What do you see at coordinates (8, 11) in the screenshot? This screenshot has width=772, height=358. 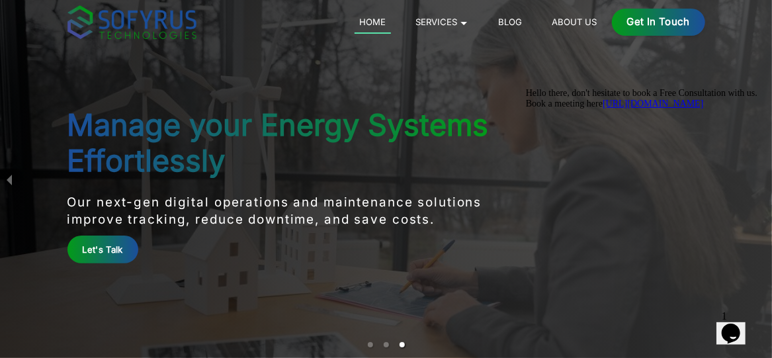 I see `span: 1` at bounding box center [8, 11].